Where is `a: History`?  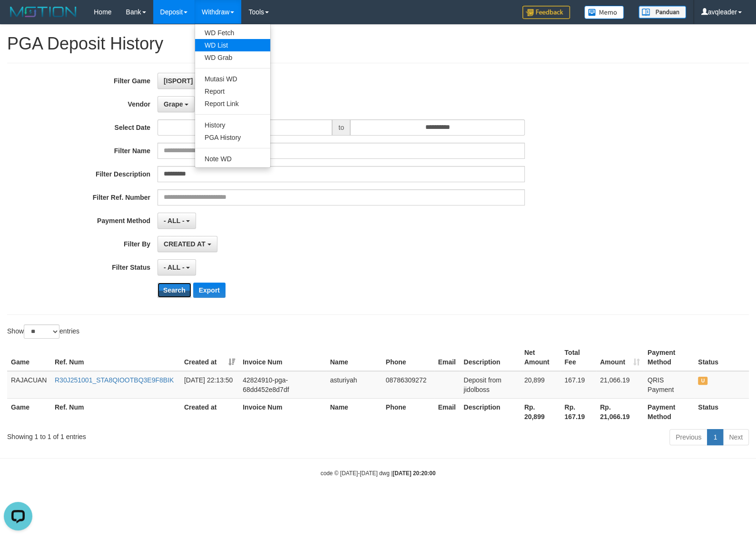 a: History is located at coordinates (233, 125).